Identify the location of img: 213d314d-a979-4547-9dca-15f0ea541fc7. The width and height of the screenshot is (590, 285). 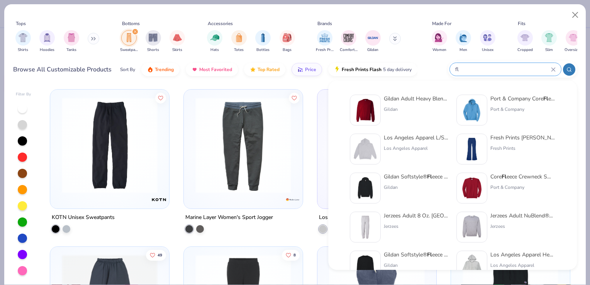
(110, 145).